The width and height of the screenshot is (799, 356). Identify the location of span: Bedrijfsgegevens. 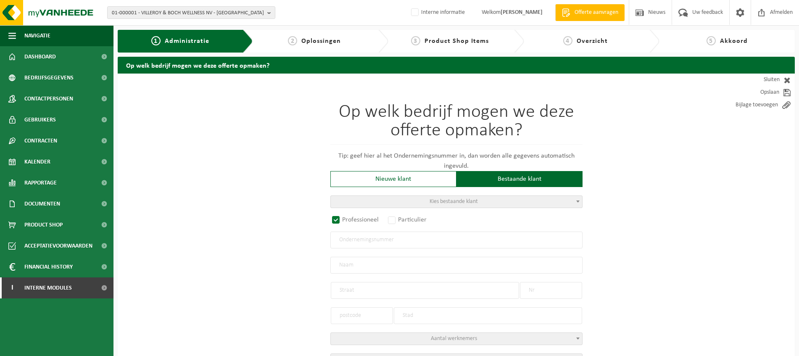
(49, 78).